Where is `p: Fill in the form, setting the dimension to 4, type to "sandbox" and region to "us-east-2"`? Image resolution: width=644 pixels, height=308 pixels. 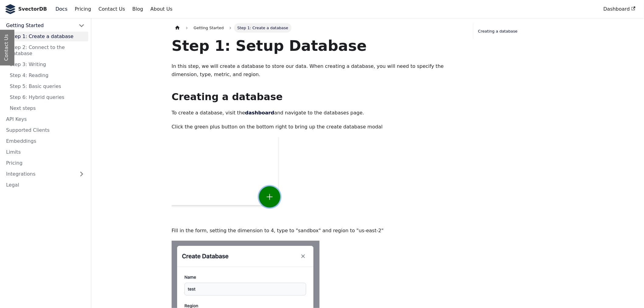
p: Fill in the form, setting the dimension to 4, type to "sandbox" and region to "us-east-2" is located at coordinates (317, 231).